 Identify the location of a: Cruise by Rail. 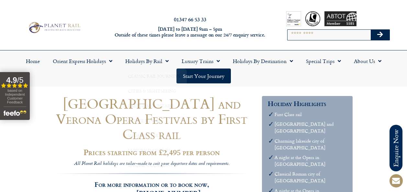
(153, 121).